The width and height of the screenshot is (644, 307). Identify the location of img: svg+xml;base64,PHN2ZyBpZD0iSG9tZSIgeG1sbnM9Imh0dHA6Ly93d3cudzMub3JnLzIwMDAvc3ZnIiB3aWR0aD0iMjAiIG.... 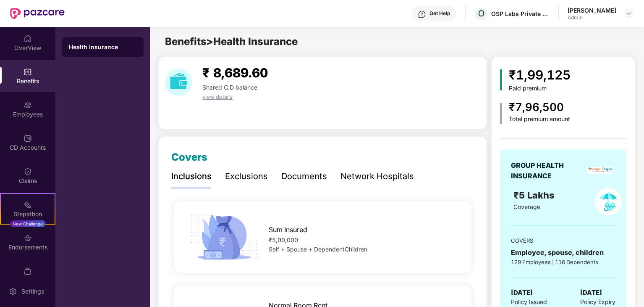
(28, 39).